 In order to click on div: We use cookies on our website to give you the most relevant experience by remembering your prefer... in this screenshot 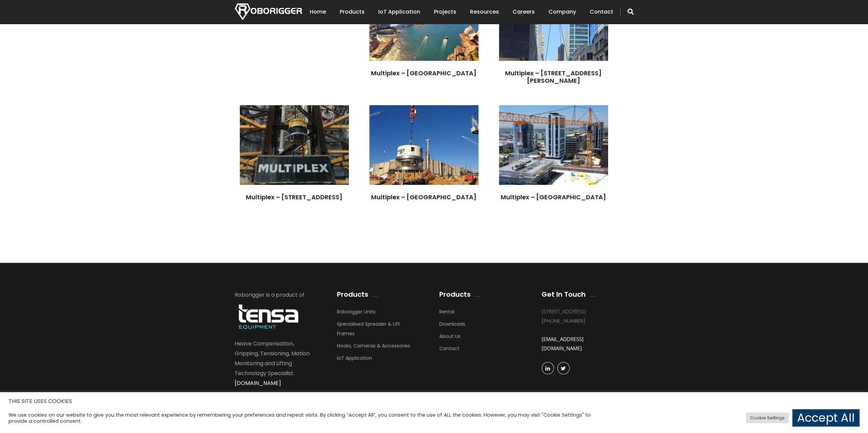, I will do `click(306, 418)`.